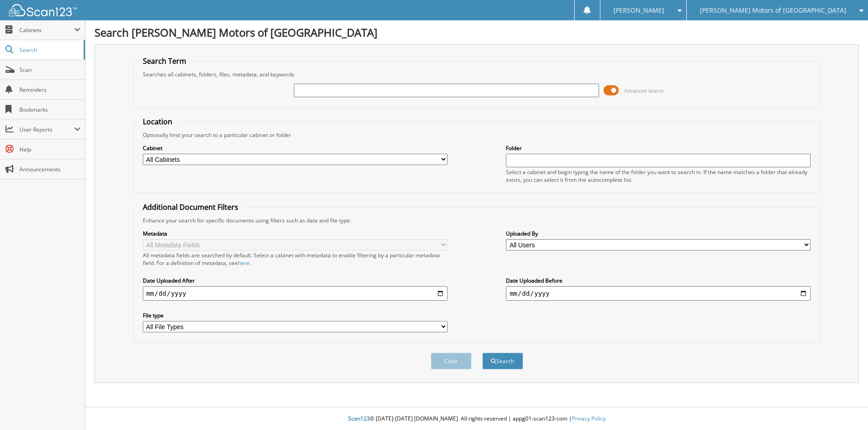  I want to click on label: Date Uploaded After, so click(295, 280).